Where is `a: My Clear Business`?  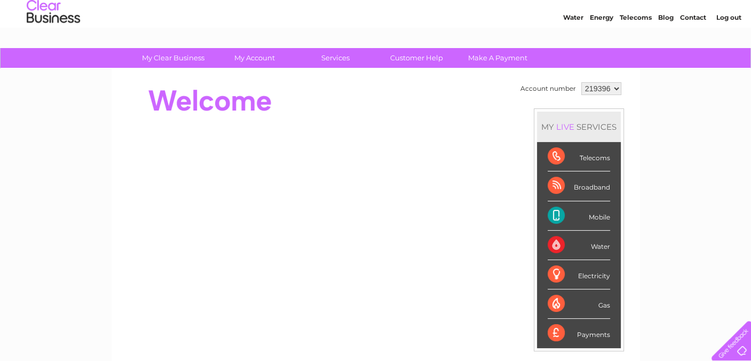 a: My Clear Business is located at coordinates (173, 58).